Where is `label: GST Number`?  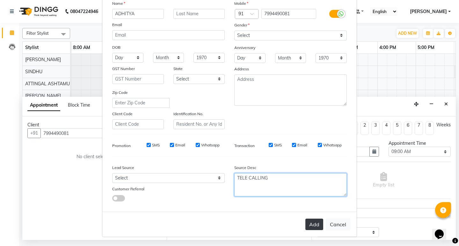
label: GST Number is located at coordinates (123, 69).